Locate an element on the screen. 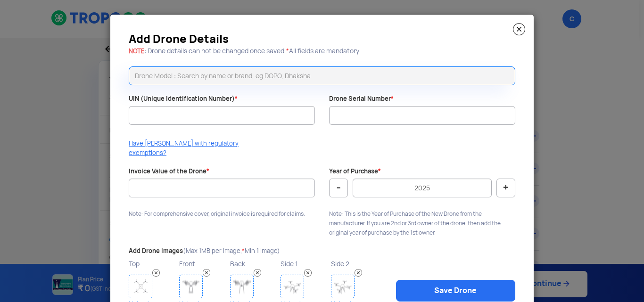 The image size is (644, 302). p: Back is located at coordinates (254, 264).